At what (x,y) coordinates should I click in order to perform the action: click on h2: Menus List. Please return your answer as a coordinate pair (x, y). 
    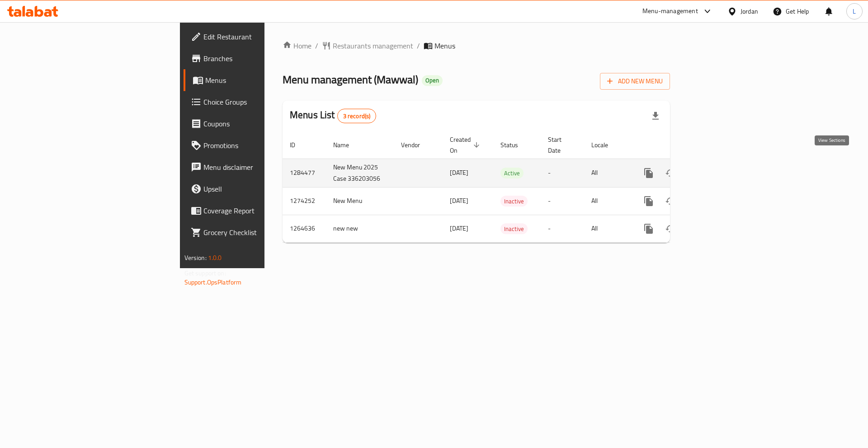
    Looking at the image, I should click on (332, 115).